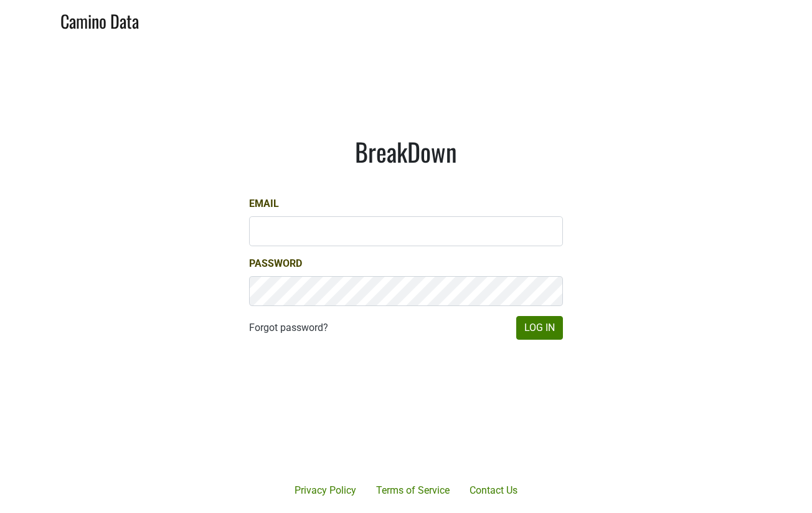 Image resolution: width=812 pixels, height=513 pixels. Describe the element at coordinates (406, 152) in the screenshot. I see `h1: BreakDown` at that location.